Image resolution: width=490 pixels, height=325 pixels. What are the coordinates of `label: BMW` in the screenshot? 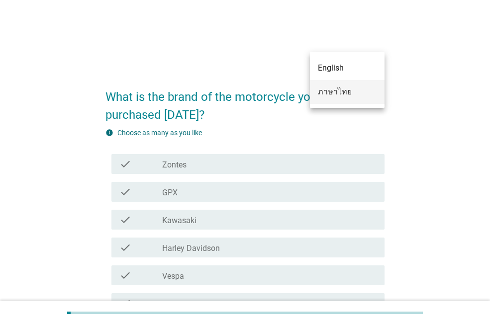 It's located at (172, 304).